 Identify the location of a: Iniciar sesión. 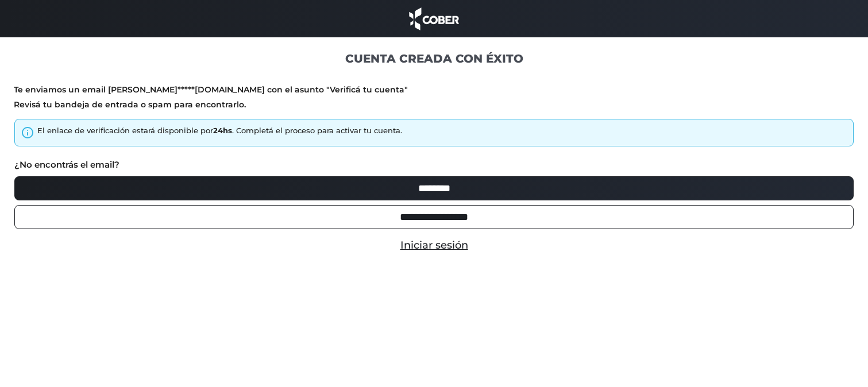
(434, 245).